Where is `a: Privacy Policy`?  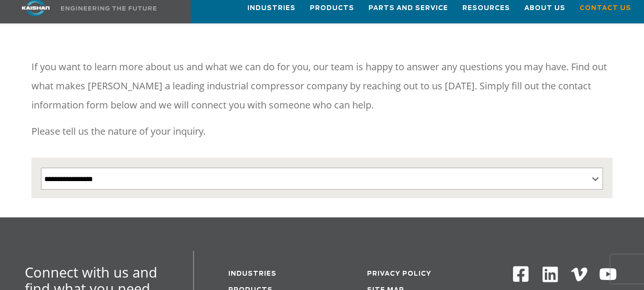
a: Privacy Policy is located at coordinates (399, 273).